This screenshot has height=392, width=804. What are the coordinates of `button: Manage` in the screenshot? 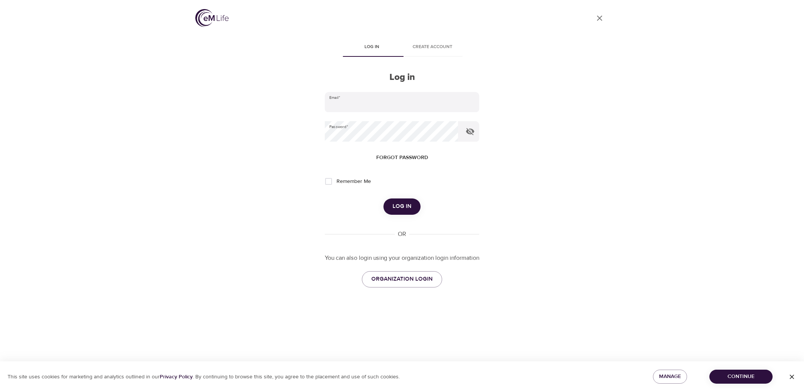 It's located at (670, 376).